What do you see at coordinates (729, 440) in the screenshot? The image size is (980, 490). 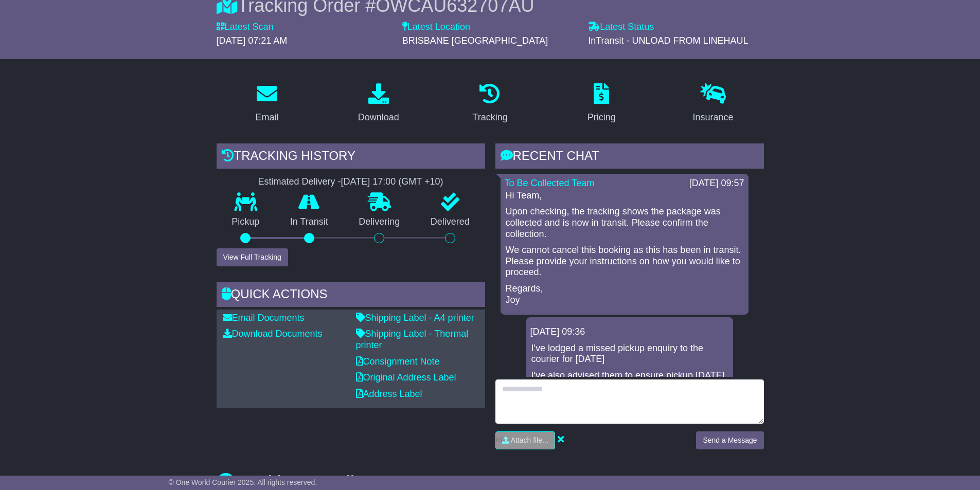 I see `button: Send a Message` at bounding box center [729, 440].